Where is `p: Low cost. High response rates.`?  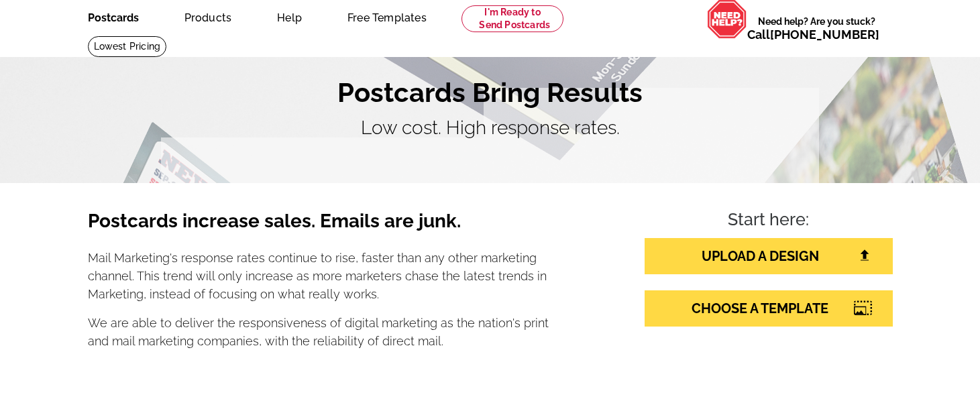
p: Low cost. High response rates. is located at coordinates (490, 128).